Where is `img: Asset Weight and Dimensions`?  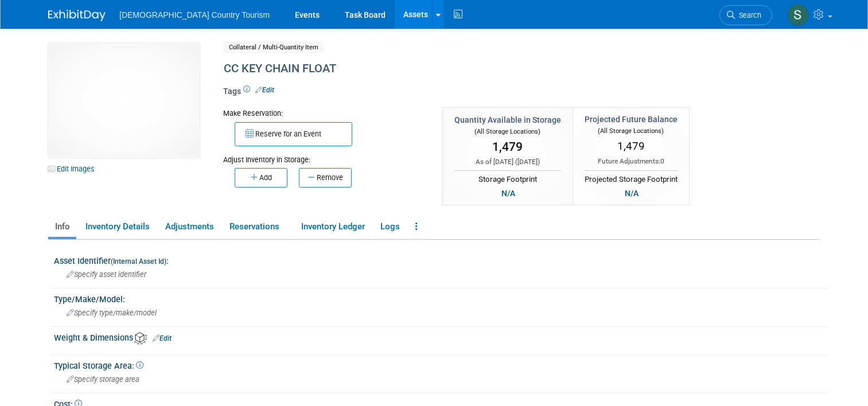
img: Asset Weight and Dimensions is located at coordinates (141, 338).